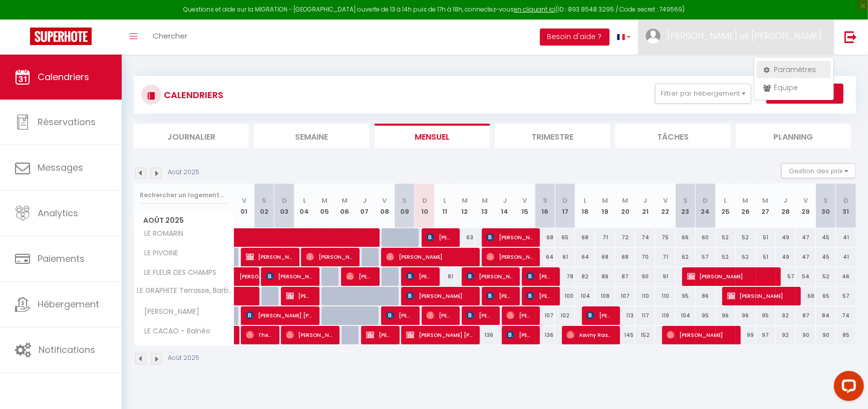 This screenshot has height=409, width=868. What do you see at coordinates (552, 136) in the screenshot?
I see `li: Trimestre` at bounding box center [552, 136].